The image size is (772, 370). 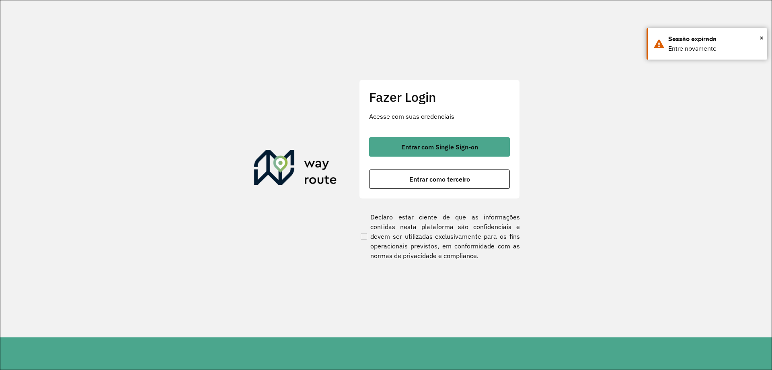 What do you see at coordinates (440, 179) in the screenshot?
I see `span: Entrar como terceiro` at bounding box center [440, 179].